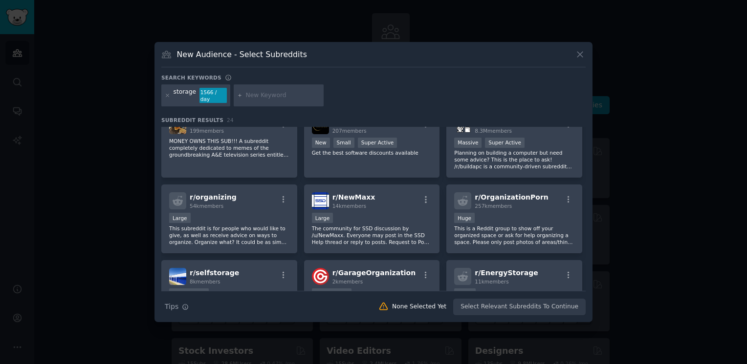  I want to click on span: 2k members, so click(347, 282).